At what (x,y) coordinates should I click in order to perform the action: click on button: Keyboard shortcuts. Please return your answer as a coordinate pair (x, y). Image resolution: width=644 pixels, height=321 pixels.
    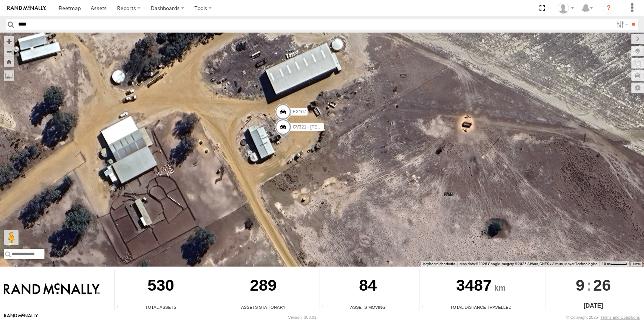
    Looking at the image, I should click on (439, 264).